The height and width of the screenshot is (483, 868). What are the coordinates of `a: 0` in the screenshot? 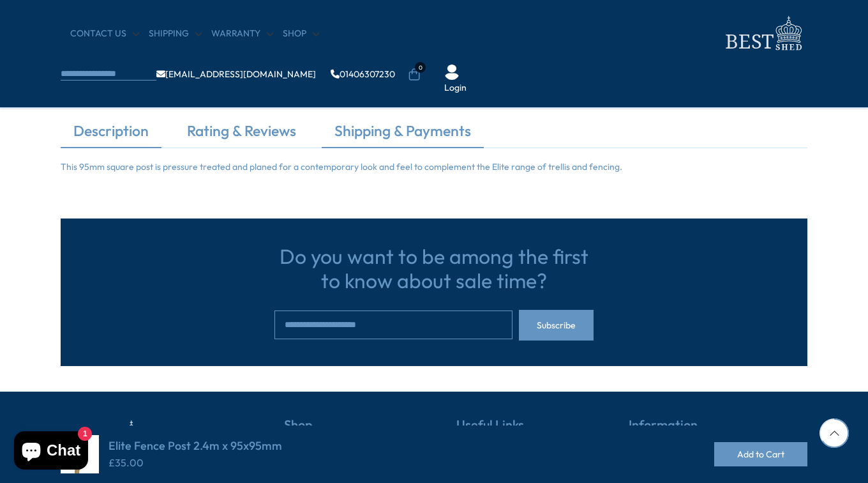 It's located at (414, 75).